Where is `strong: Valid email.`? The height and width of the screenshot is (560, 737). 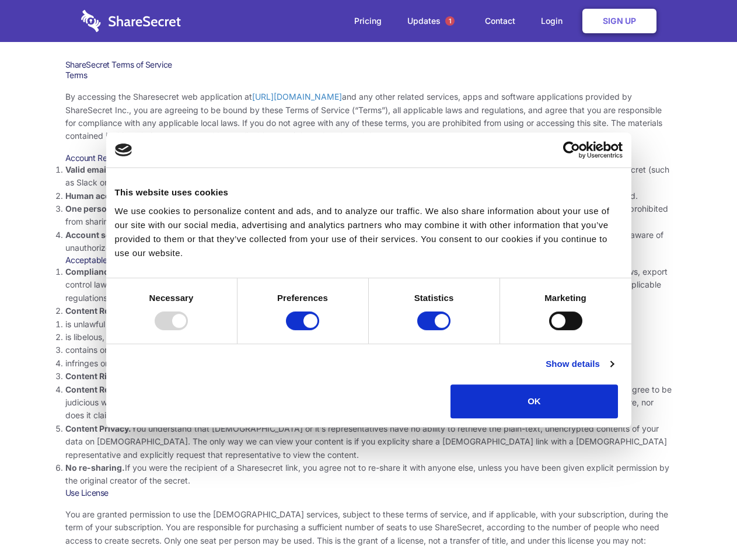 strong: Valid email. is located at coordinates (88, 169).